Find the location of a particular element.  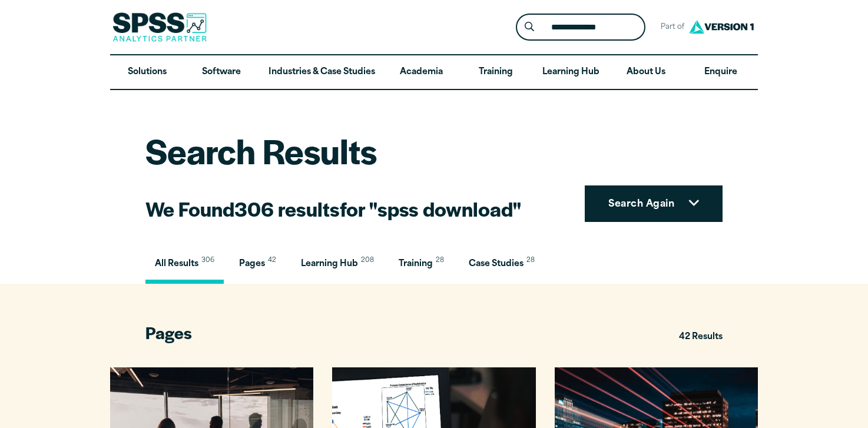

a: Enquire is located at coordinates (721, 73).